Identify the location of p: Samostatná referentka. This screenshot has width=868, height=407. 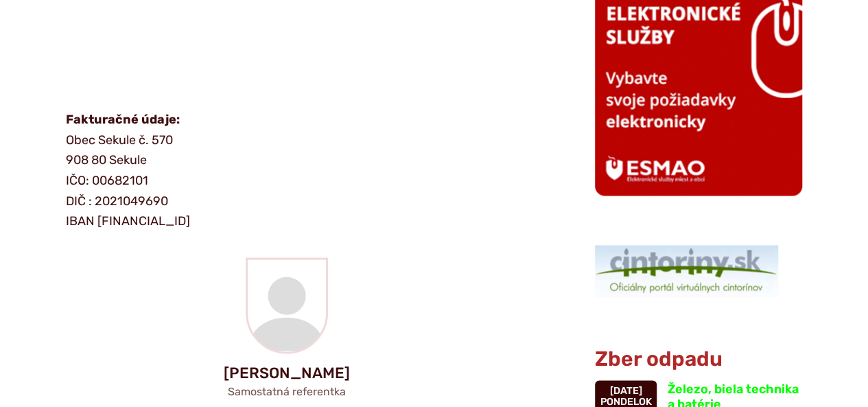
(286, 391).